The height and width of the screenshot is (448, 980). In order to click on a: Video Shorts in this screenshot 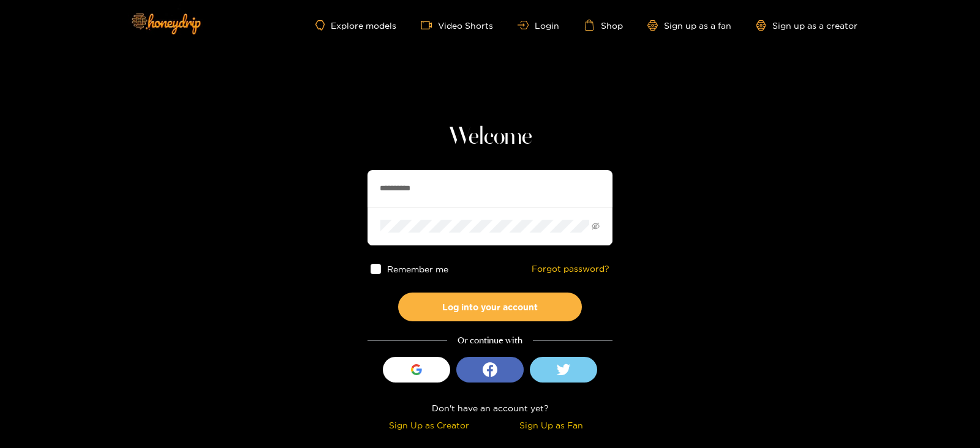, I will do `click(457, 25)`.